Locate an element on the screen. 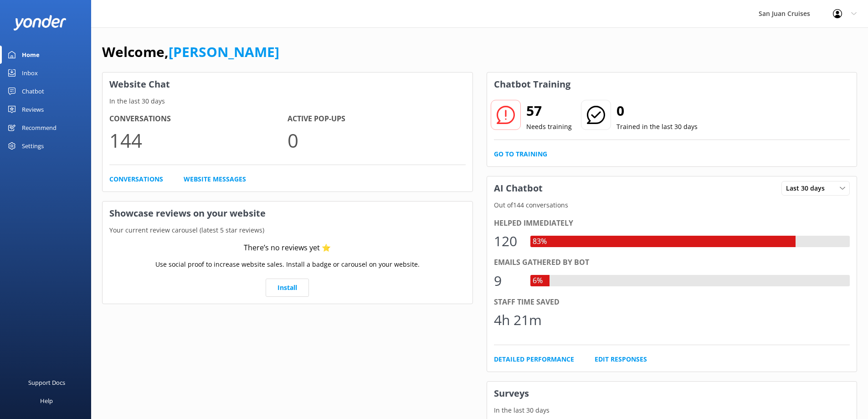  h3: Chatbot Training is located at coordinates (532, 84).